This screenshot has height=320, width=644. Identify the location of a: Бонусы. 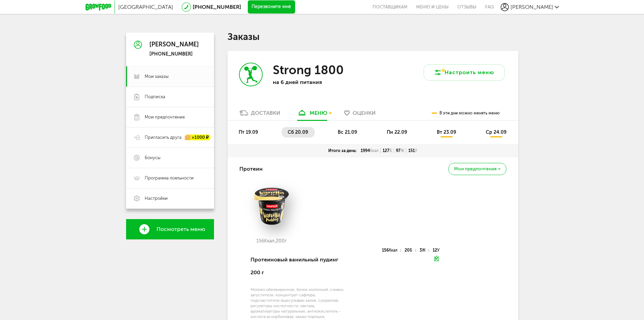
(170, 158).